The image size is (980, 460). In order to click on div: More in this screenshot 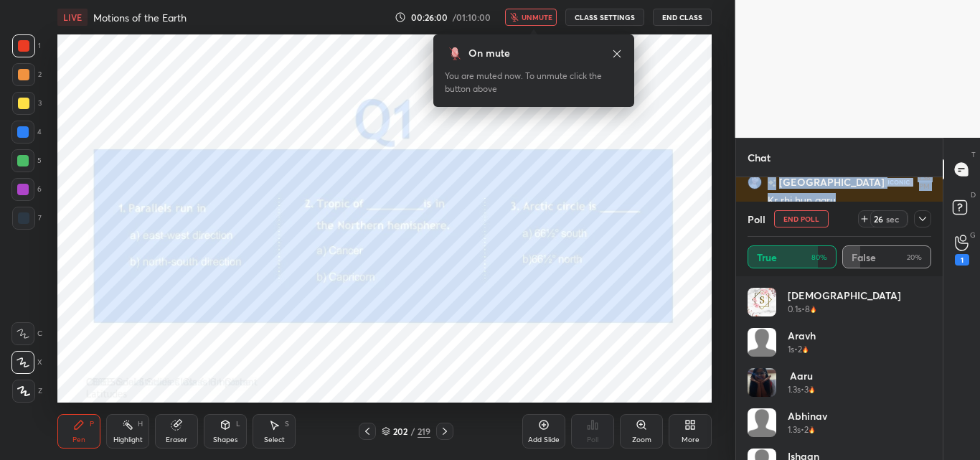, I will do `click(690, 440)`.